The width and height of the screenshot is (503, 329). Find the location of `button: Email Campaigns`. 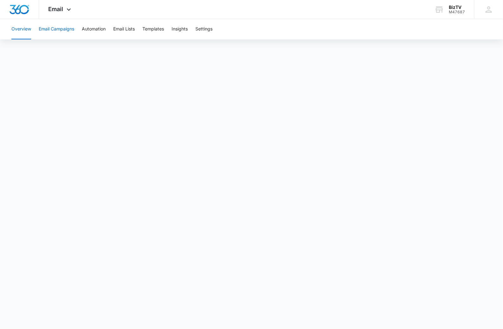

button: Email Campaigns is located at coordinates (56, 29).